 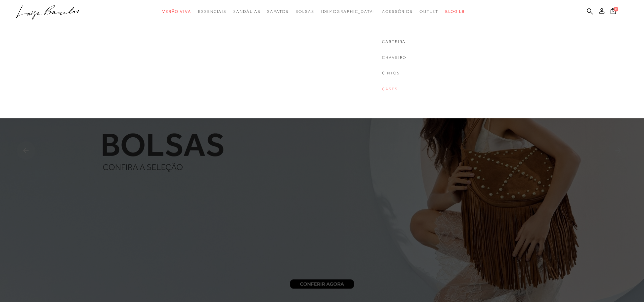 What do you see at coordinates (177, 12) in the screenshot?
I see `span: Verão Viva` at bounding box center [177, 12].